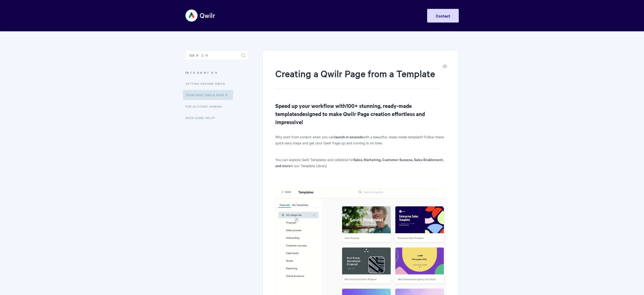  What do you see at coordinates (360, 114) in the screenshot?
I see `h2: Speed up your workflow with designed to make Qwilr Page creation effortless and impressive!` at bounding box center [360, 114].